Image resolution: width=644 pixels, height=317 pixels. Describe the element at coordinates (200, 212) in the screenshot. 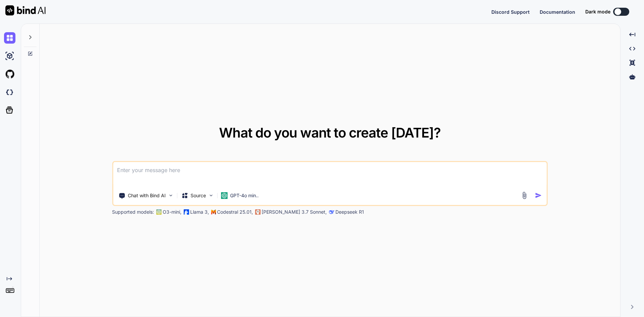

I see `p: Llama 3,` at that location.